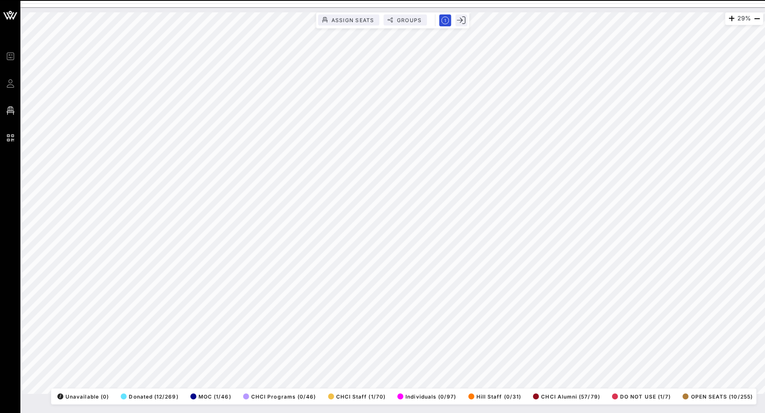  Describe the element at coordinates (744, 19) in the screenshot. I see `div: 29%` at that location.